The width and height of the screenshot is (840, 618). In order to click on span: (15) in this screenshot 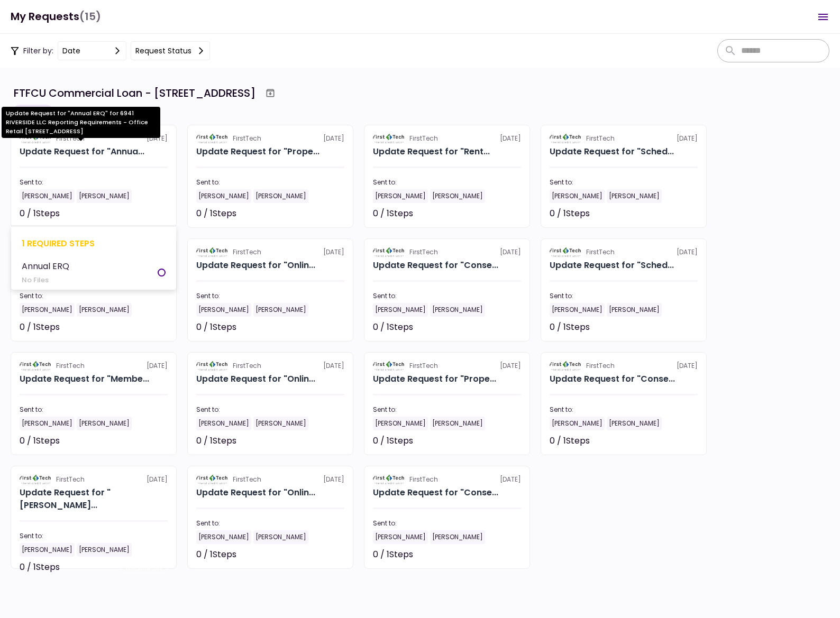, I will do `click(90, 17)`.